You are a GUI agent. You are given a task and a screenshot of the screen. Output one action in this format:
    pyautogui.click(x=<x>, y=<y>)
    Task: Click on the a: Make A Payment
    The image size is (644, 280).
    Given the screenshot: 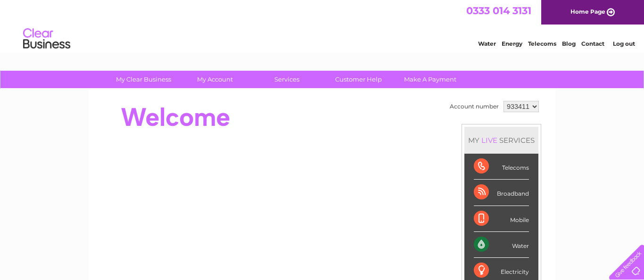 What is the action you would take?
    pyautogui.click(x=430, y=79)
    